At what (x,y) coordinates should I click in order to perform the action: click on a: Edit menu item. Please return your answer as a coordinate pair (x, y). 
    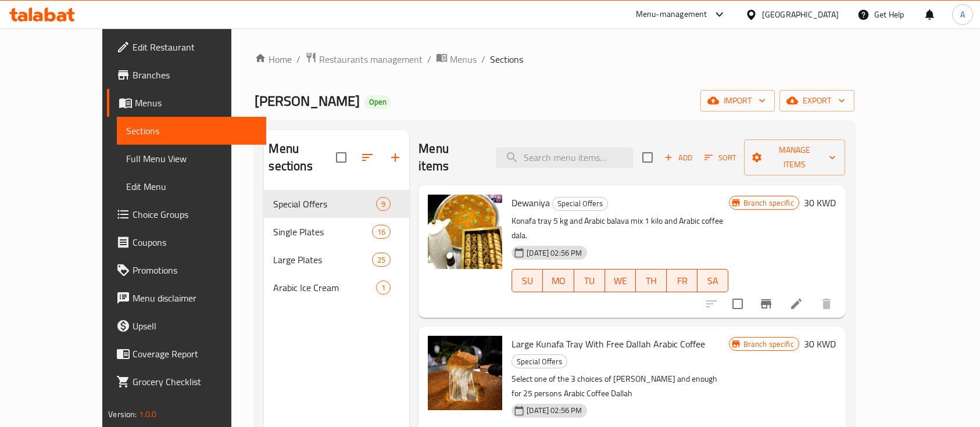
    Looking at the image, I should click on (797, 304).